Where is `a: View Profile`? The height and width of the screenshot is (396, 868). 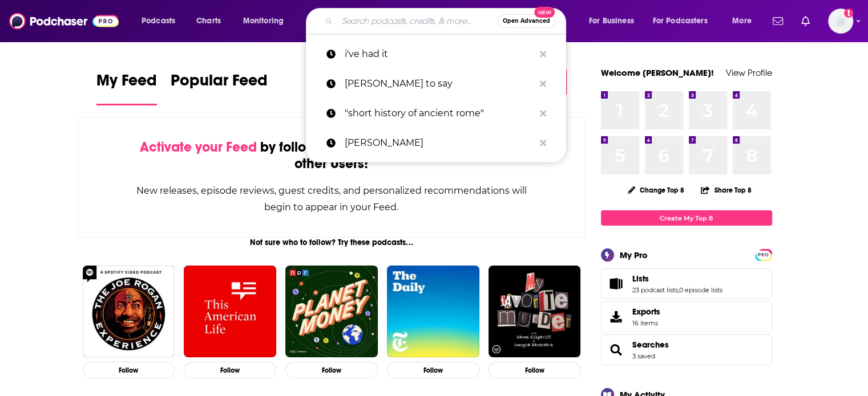 a: View Profile is located at coordinates (749, 73).